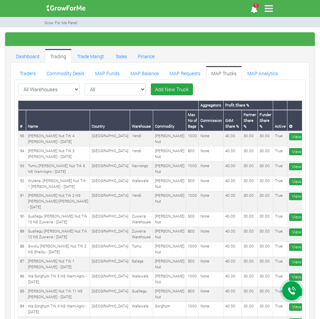  What do you see at coordinates (58, 120) in the screenshot?
I see `th: Name` at bounding box center [58, 120].